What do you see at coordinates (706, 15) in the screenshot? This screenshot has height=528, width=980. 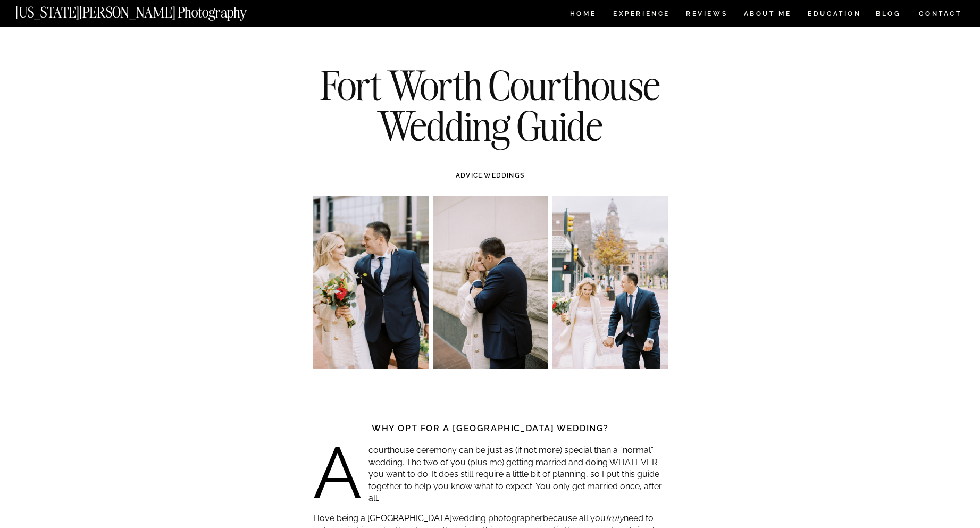 I see `nav: REVIEWS` at bounding box center [706, 15].